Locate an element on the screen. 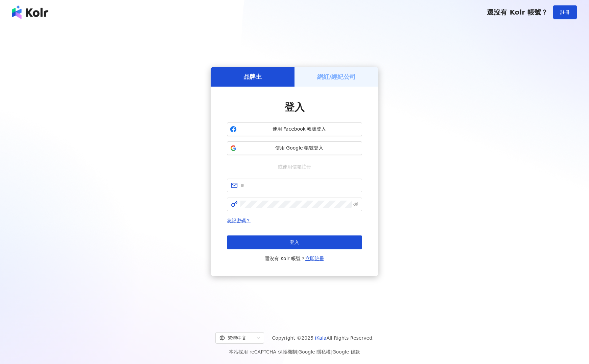 This screenshot has height=364, width=589. button: 使用 Google 帳號登入 is located at coordinates (294, 148).